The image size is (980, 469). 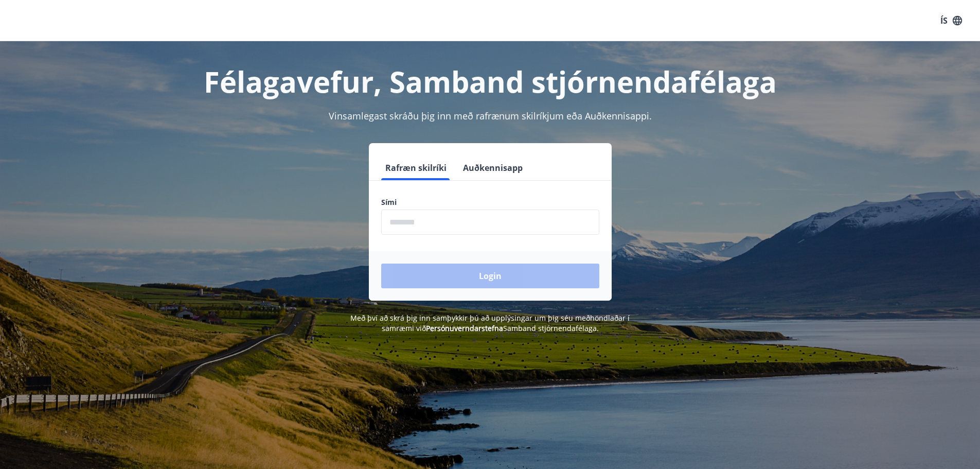 I want to click on span: Með því að skrá þig inn samþykkir þú að upplýsingar um þig séu meðhöndlaðar í samræmi við Samband..., so click(x=490, y=323).